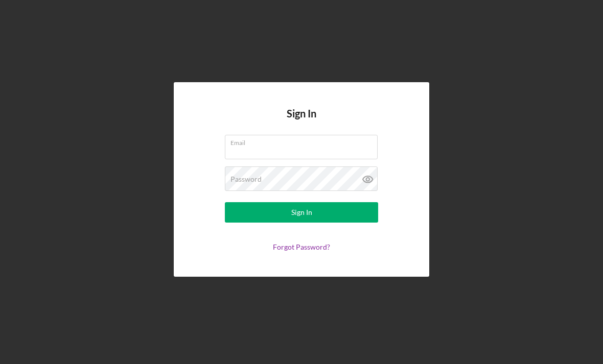 This screenshot has height=364, width=603. I want to click on h4: Sign In, so click(301, 121).